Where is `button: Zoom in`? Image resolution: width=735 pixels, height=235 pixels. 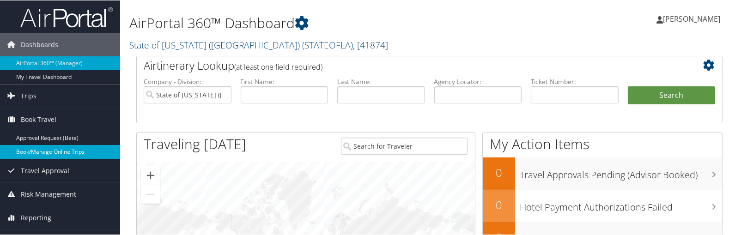 button: Zoom in is located at coordinates (151, 175).